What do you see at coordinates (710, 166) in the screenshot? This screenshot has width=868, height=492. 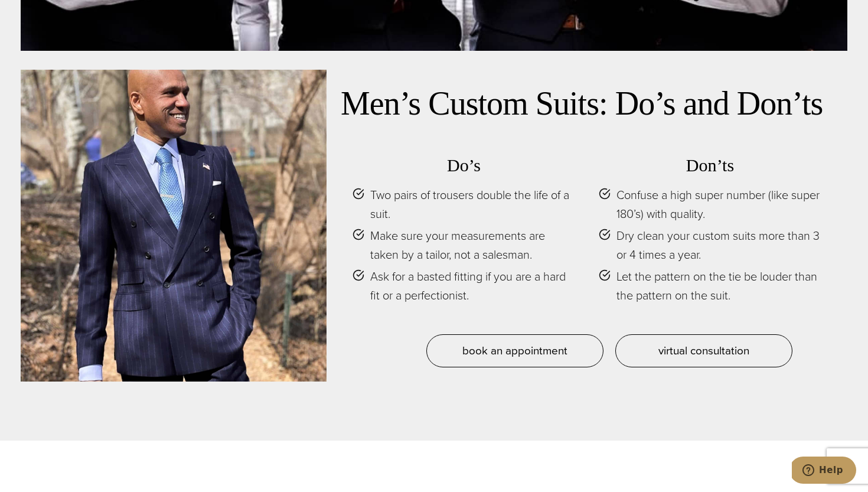 I see `h3: Don’ts` at bounding box center [710, 166].